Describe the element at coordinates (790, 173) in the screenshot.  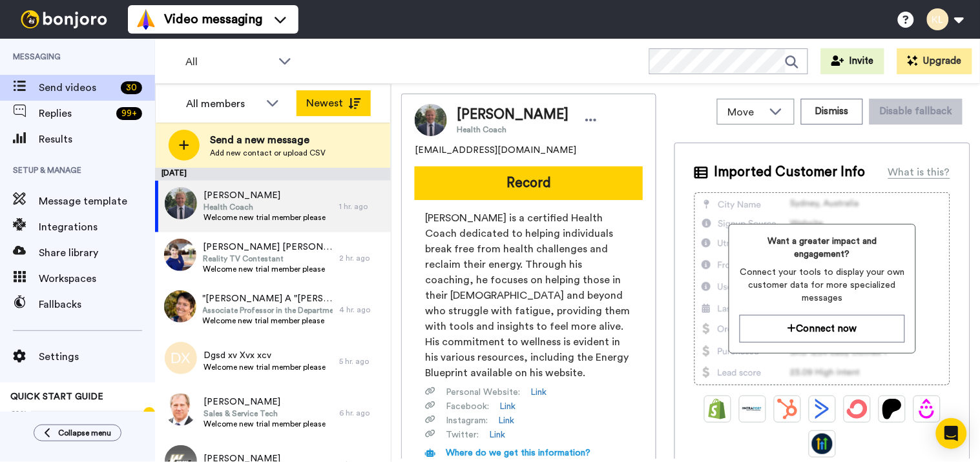
I see `span: Imported Customer Info` at that location.